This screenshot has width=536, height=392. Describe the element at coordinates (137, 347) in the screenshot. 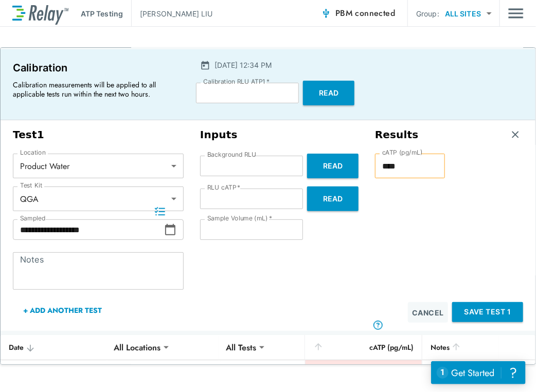

I see `div: All Locations` at that location.